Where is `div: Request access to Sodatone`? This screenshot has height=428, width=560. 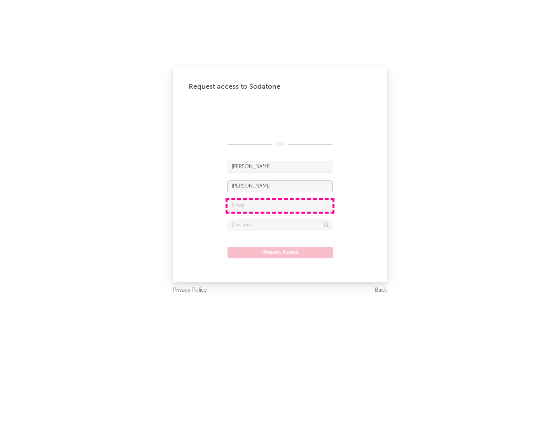 div: Request access to Sodatone is located at coordinates (280, 87).